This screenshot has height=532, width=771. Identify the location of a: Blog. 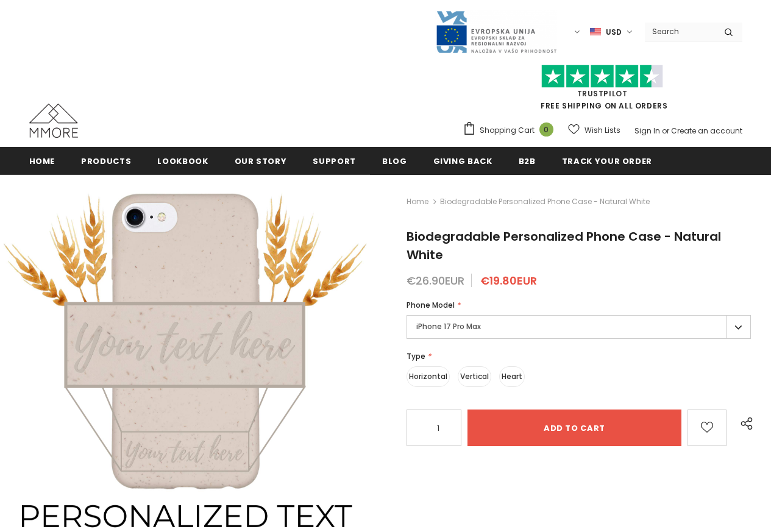
(394, 160).